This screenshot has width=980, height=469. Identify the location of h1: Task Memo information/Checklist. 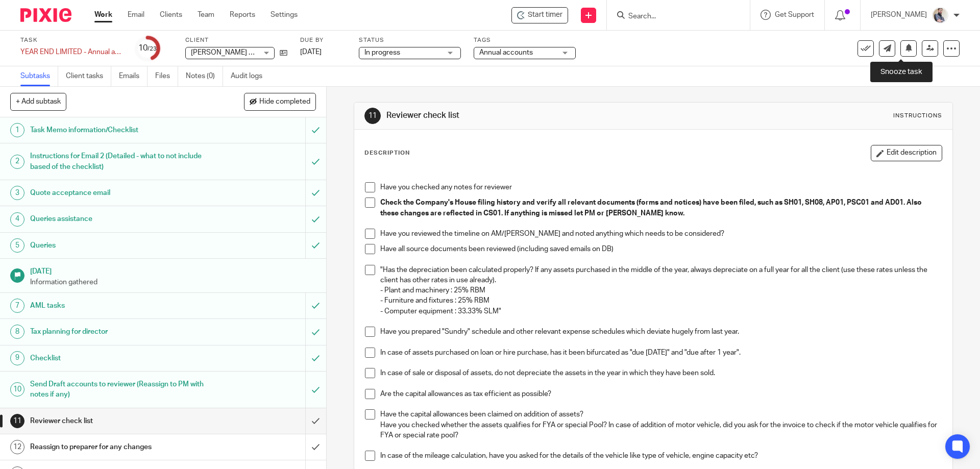
(119, 130).